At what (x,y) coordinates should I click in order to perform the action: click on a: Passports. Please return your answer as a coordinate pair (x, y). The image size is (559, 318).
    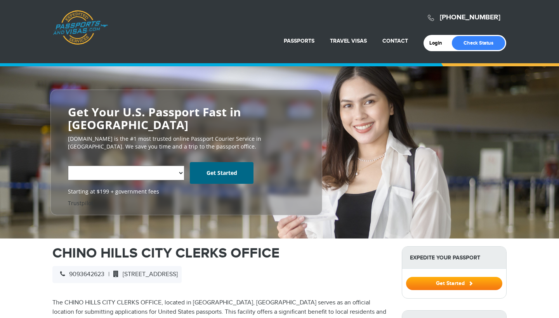
    Looking at the image, I should click on (299, 41).